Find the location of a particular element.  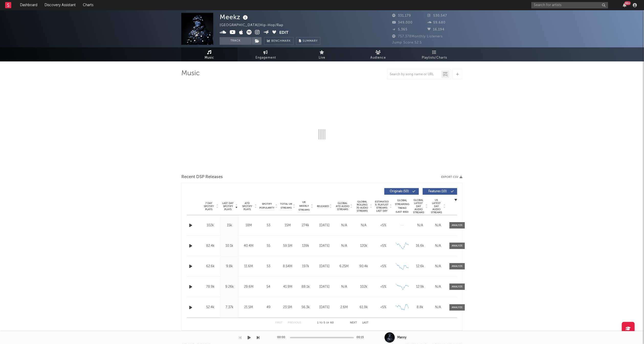

span: Playlists/Charts is located at coordinates (434, 58).